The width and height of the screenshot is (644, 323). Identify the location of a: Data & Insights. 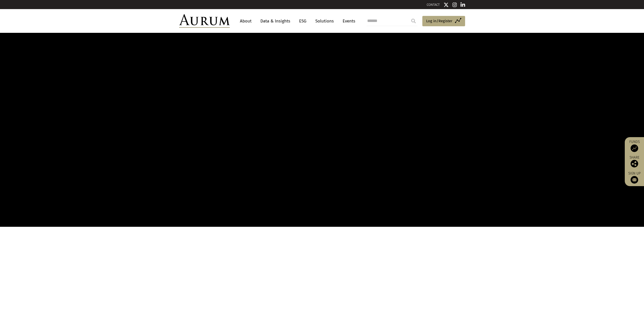
(275, 21).